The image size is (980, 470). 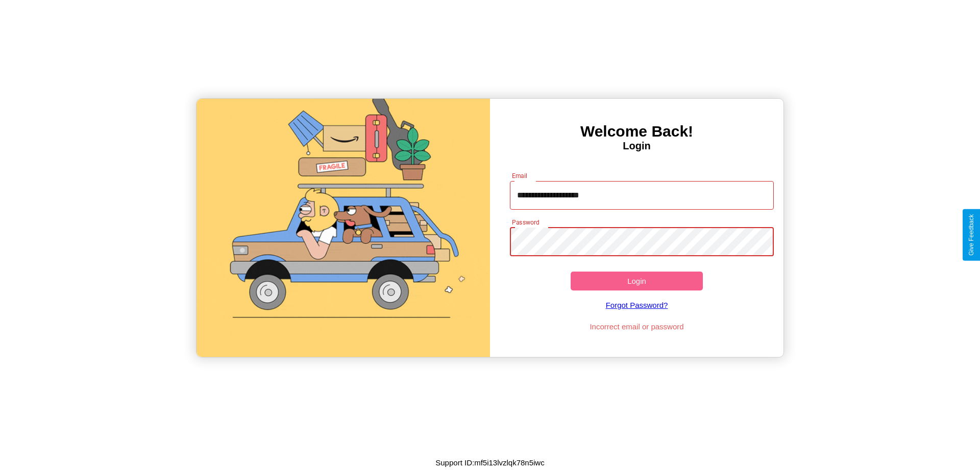 I want to click on img: gif, so click(x=343, y=228).